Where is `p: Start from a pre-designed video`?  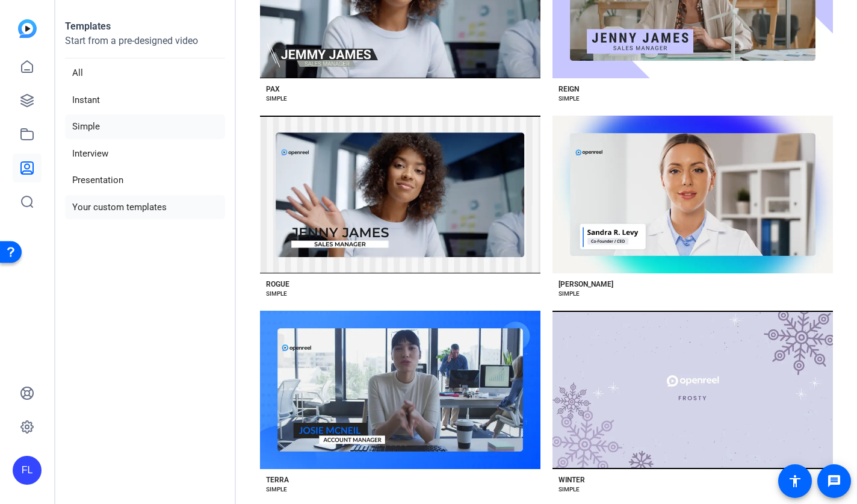 p: Start from a pre-designed video is located at coordinates (145, 46).